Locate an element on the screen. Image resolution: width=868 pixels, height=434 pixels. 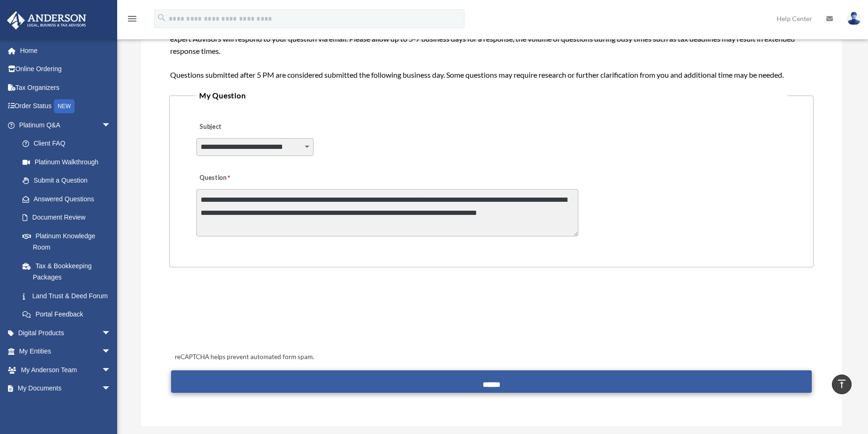
a: Answered Questions is located at coordinates (69, 199).